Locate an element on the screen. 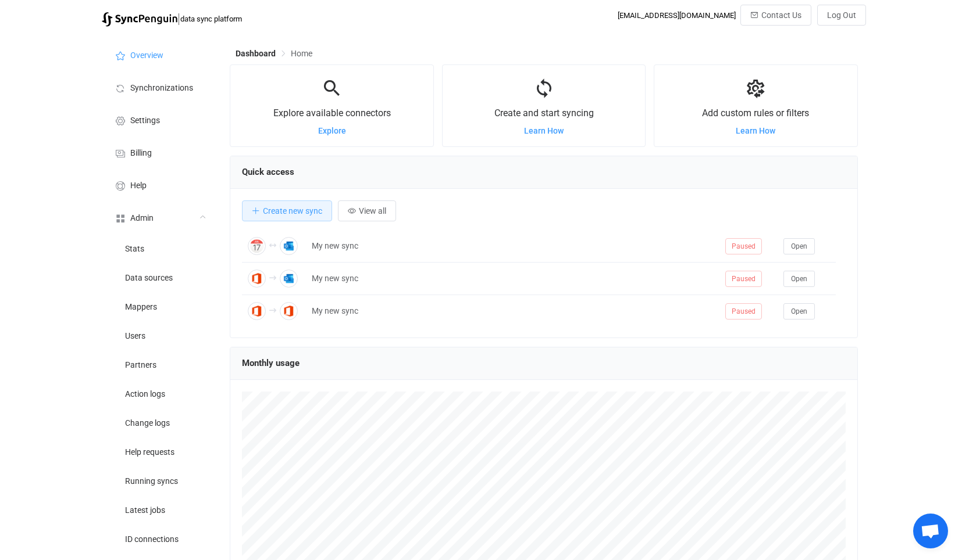 Image resolution: width=962 pixels, height=560 pixels. span: data sync platform is located at coordinates (211, 19).